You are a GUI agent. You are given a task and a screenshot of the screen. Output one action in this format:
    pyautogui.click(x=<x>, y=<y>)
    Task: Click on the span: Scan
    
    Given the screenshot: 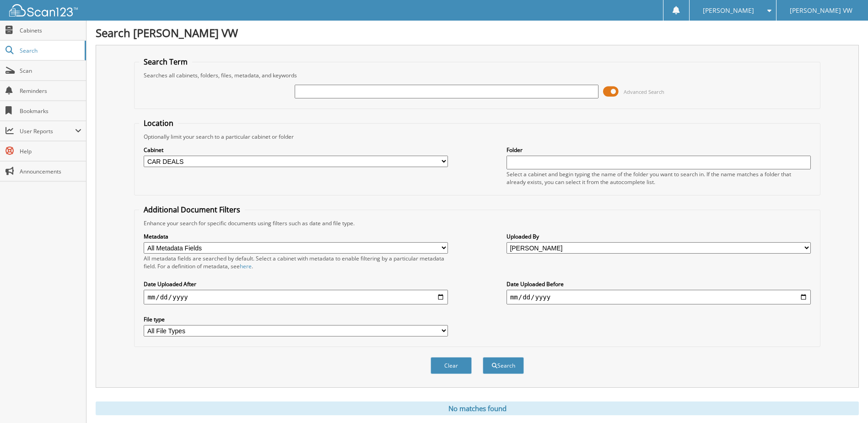 What is the action you would take?
    pyautogui.click(x=50, y=71)
    